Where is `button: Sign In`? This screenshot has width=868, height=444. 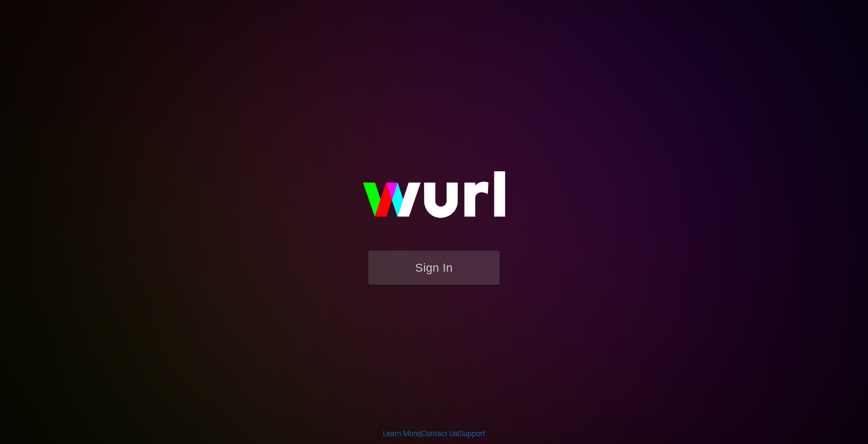 button: Sign In is located at coordinates (434, 268).